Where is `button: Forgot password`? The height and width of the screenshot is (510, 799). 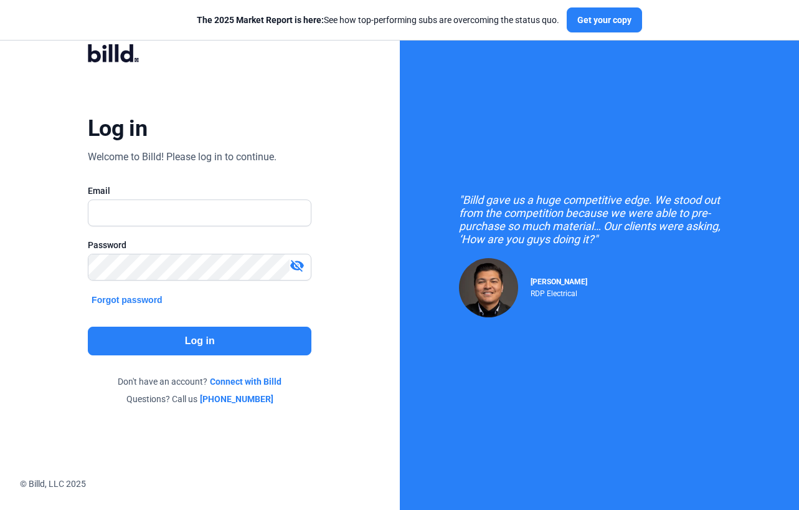 button: Forgot password is located at coordinates (127, 300).